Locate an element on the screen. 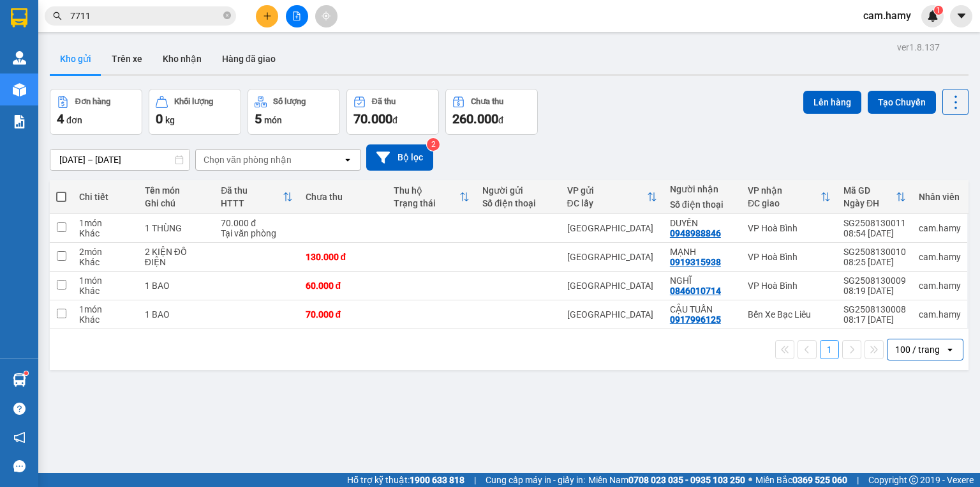 The image size is (980, 487). div: 1 THÙNG is located at coordinates (176, 228).